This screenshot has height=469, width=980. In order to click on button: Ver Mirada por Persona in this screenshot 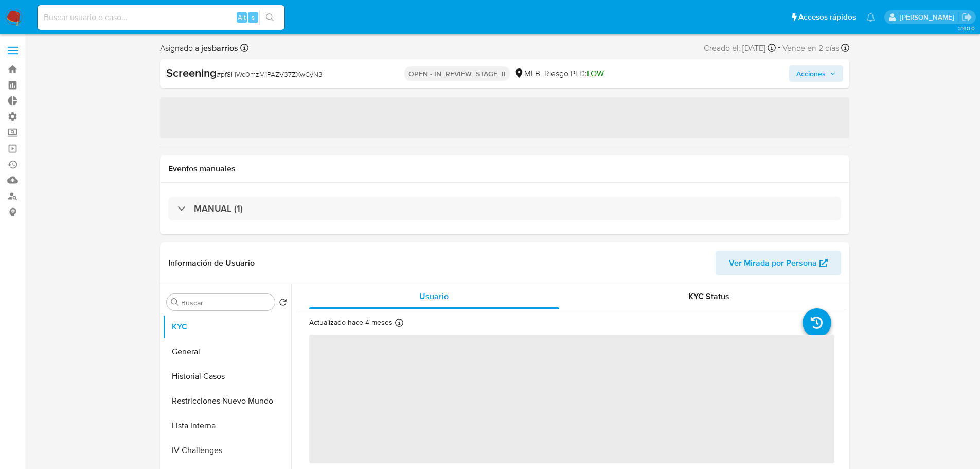, I will do `click(779, 263)`.